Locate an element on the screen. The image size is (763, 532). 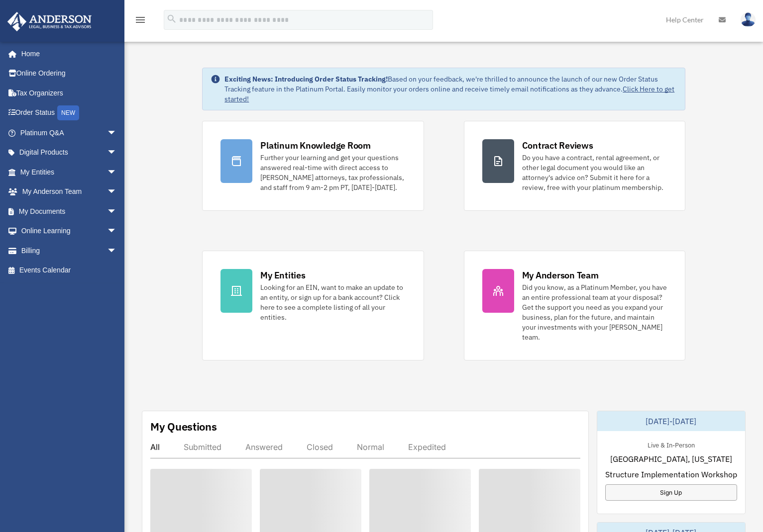
a: Platinum Knowledge Room Further your learning and get your questions answered real-time with dire... is located at coordinates (313, 166).